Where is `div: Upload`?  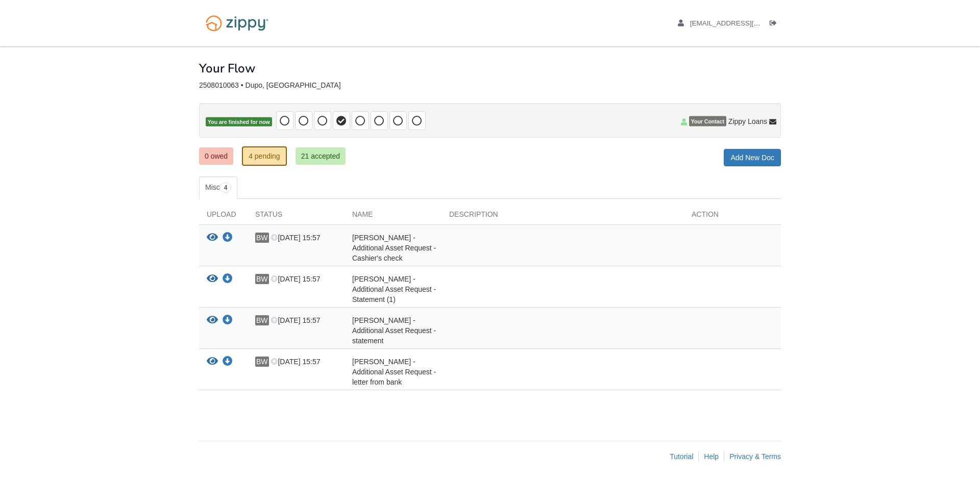 div: Upload is located at coordinates (223, 216).